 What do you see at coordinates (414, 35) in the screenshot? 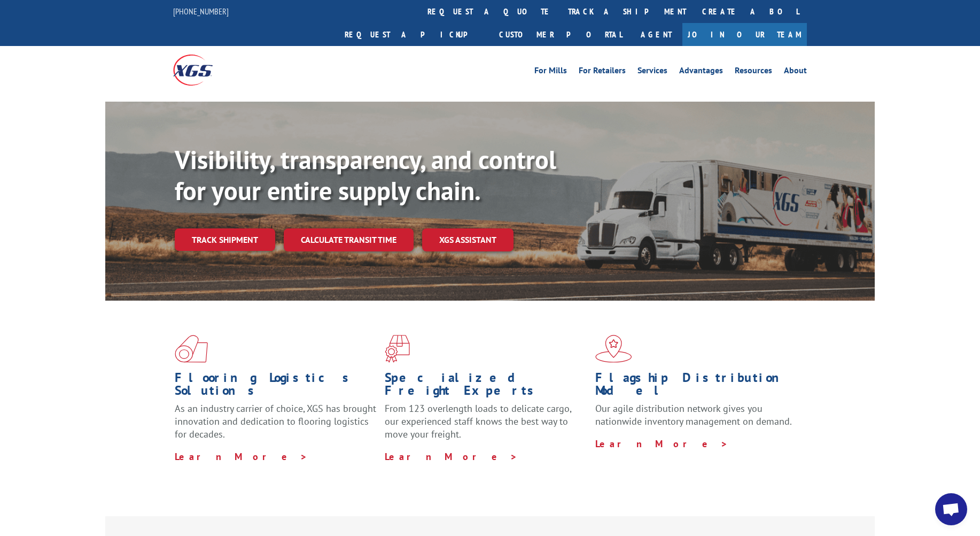
I see `a: Request a pickup` at bounding box center [414, 35].